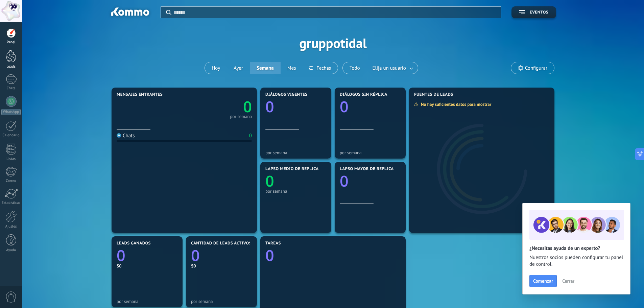  I want to click on div: Ajustes, so click(11, 226).